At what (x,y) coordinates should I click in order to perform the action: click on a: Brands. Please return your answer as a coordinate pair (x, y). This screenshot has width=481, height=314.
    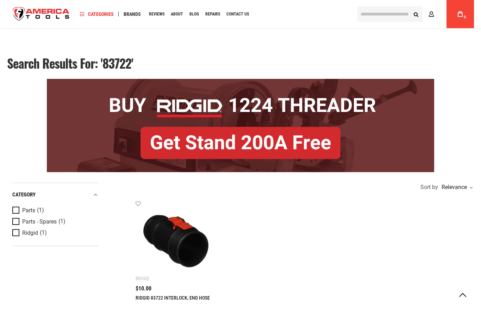
    Looking at the image, I should click on (132, 14).